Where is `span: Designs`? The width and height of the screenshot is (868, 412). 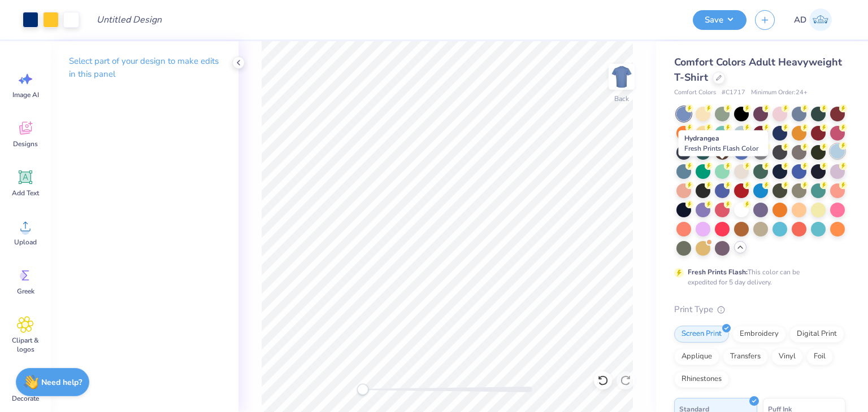 span: Designs is located at coordinates (25, 144).